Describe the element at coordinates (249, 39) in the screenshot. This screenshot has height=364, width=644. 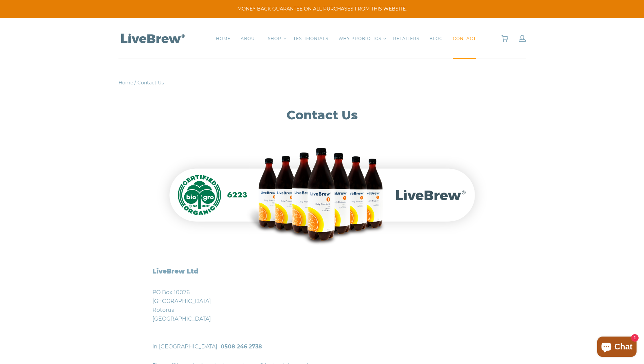
I see `a: ABOUT` at that location.